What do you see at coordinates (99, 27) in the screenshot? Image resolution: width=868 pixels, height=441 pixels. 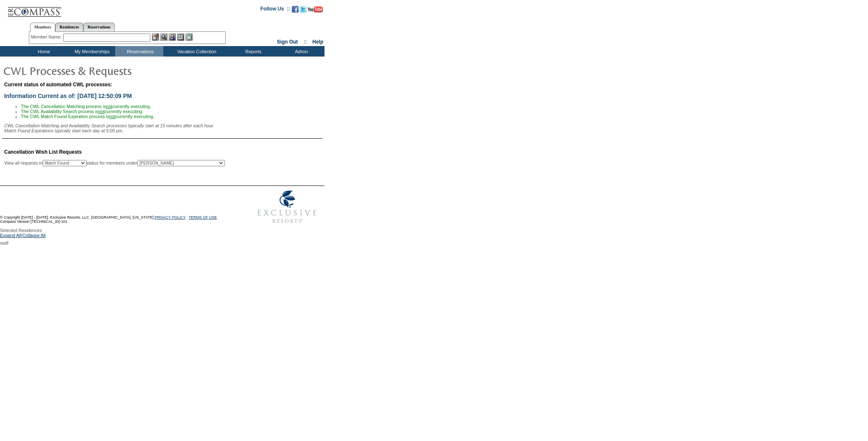 I see `a: Reservations` at bounding box center [99, 27].